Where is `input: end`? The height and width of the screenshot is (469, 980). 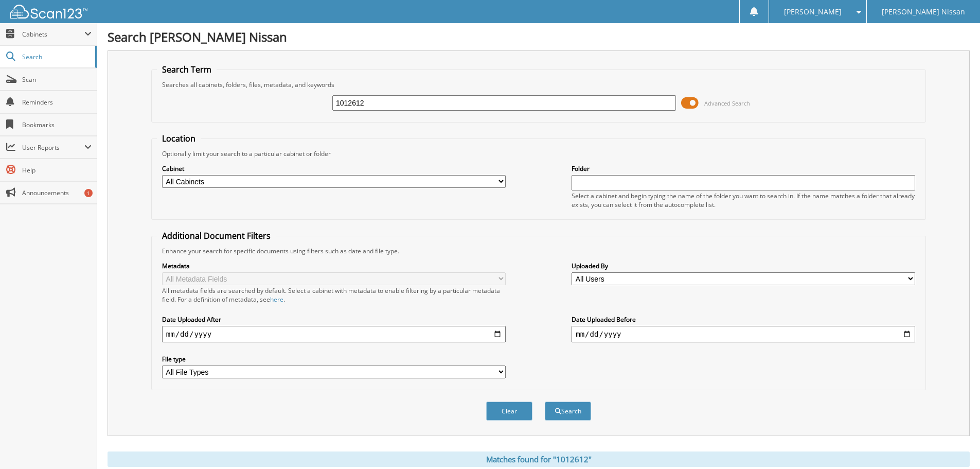 input: end is located at coordinates (743, 334).